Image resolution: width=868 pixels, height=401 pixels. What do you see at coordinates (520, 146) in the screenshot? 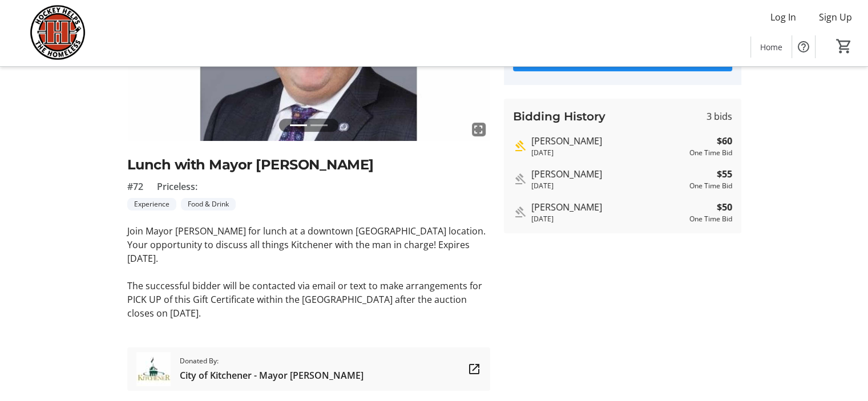
I see `mat-icon: Highest bid` at bounding box center [520, 146].